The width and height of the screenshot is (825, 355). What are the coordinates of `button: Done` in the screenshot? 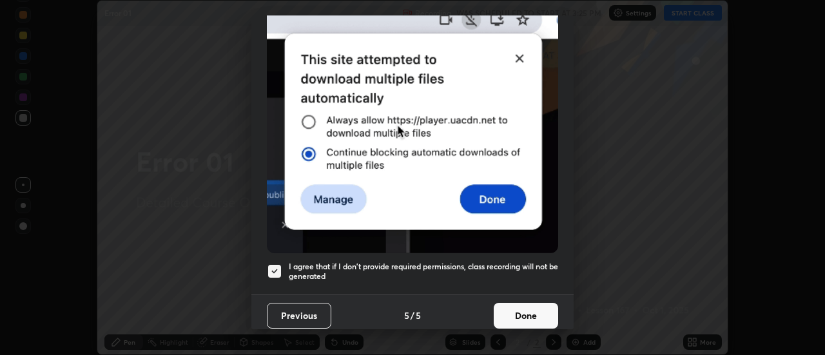 It's located at (526, 316).